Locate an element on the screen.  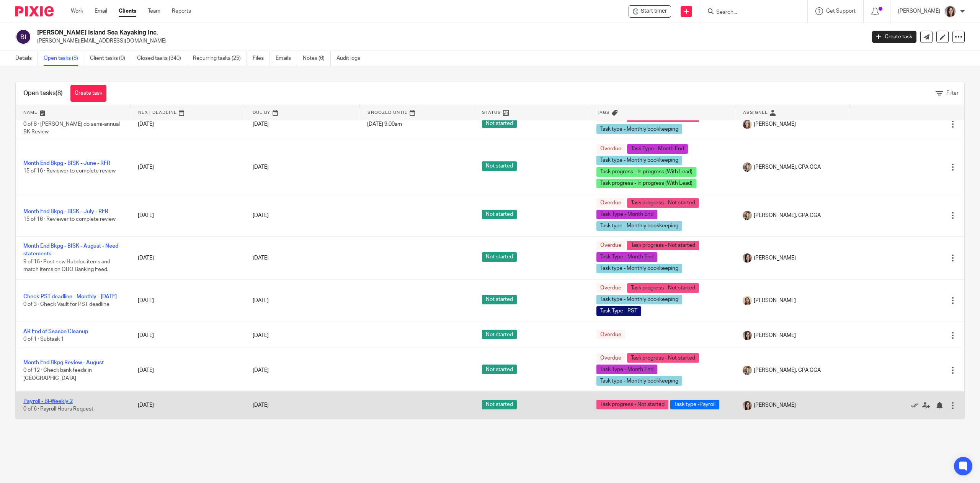
img: svg%3E is located at coordinates (23, 37).